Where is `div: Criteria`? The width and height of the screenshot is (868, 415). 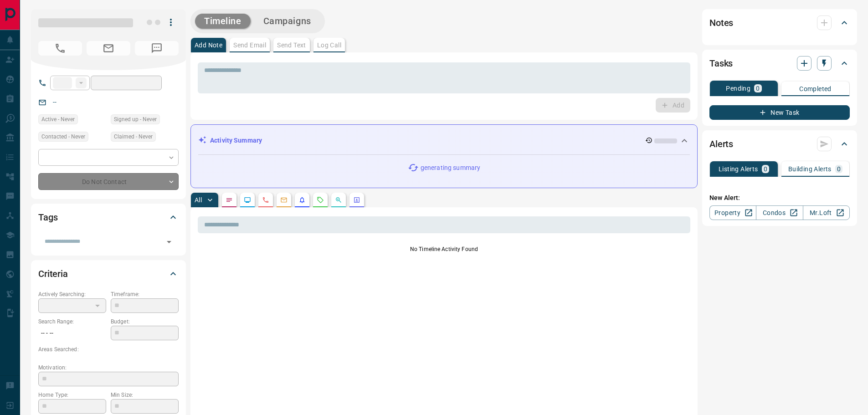
div: Criteria is located at coordinates (108, 274).